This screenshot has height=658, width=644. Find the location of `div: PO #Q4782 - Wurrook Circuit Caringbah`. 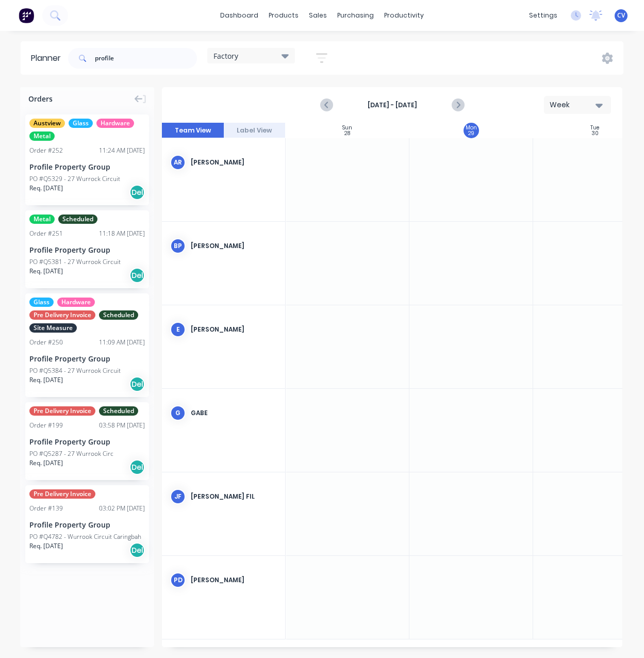

div: PO #Q4782 - Wurrook Circuit Caringbah is located at coordinates (85, 537).